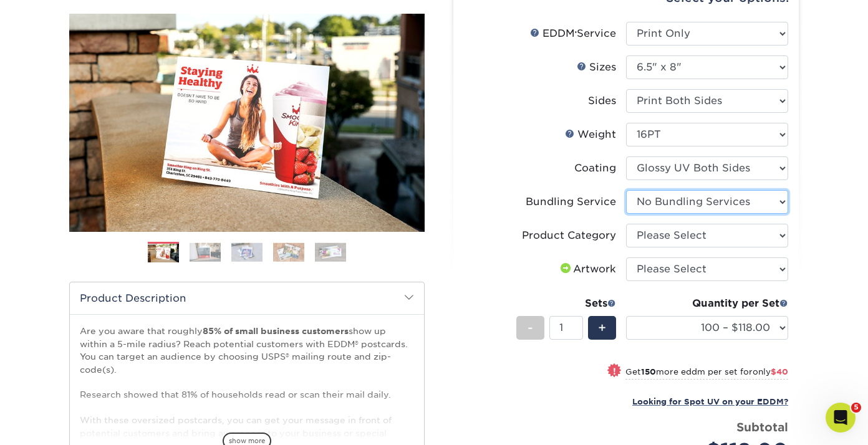 The height and width of the screenshot is (445, 868). What do you see at coordinates (569, 236) in the screenshot?
I see `div: Product Category` at bounding box center [569, 236].